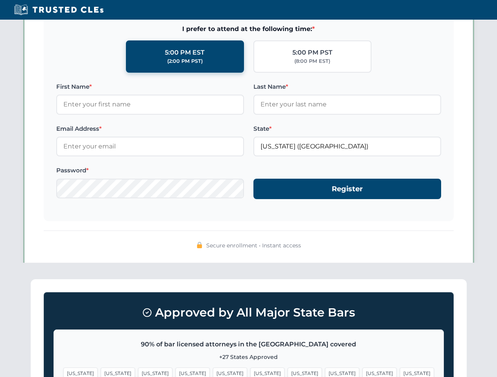  What do you see at coordinates (59, 10) in the screenshot?
I see `img: Trusted CLEs` at bounding box center [59, 10].